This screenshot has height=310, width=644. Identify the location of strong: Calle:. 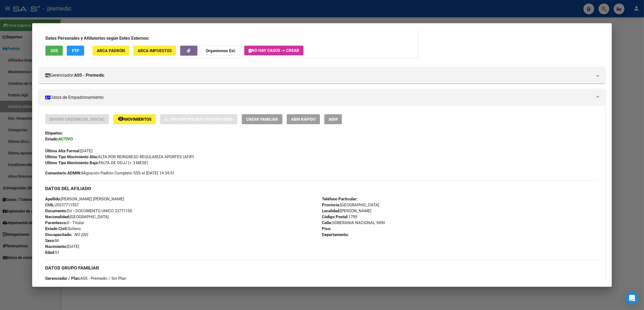
(327, 223).